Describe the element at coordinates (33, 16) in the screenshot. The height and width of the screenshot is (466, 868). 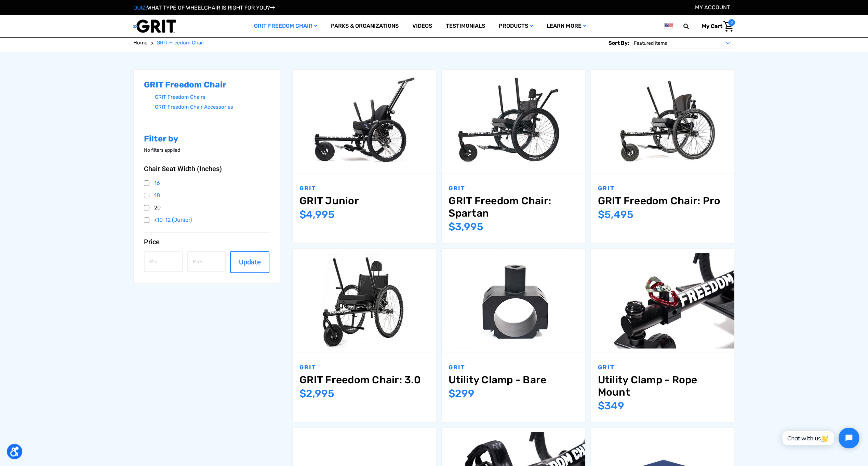
I see `span: Chat with us` at that location.